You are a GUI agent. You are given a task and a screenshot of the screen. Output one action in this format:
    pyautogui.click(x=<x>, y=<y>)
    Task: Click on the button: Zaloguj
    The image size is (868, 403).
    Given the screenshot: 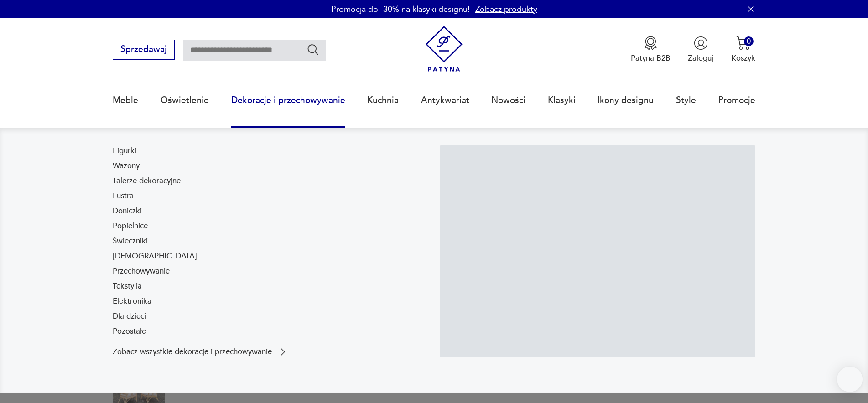 What is the action you would take?
    pyautogui.click(x=701, y=50)
    